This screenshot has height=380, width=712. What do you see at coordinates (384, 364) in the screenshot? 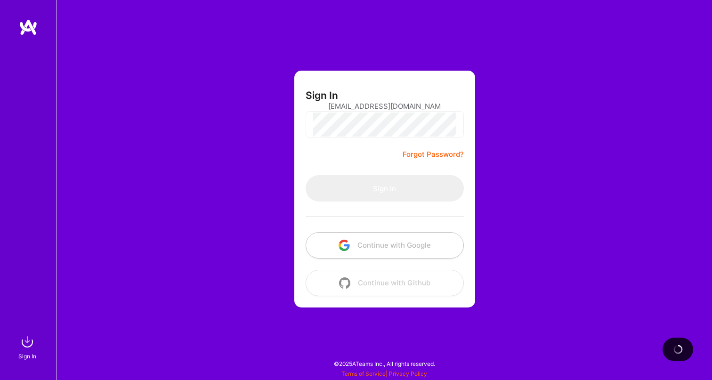
I see `div: © 2025 ATeams Inc., All rights reserved.` at bounding box center [384, 364].